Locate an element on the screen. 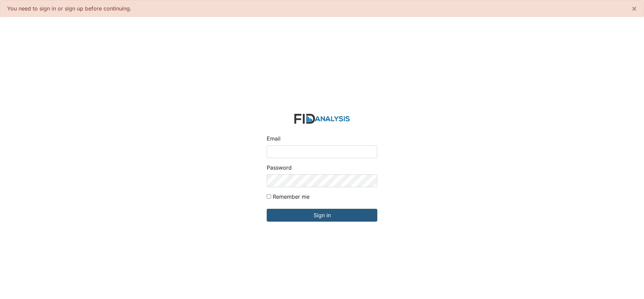  input: Sign in is located at coordinates (322, 215).